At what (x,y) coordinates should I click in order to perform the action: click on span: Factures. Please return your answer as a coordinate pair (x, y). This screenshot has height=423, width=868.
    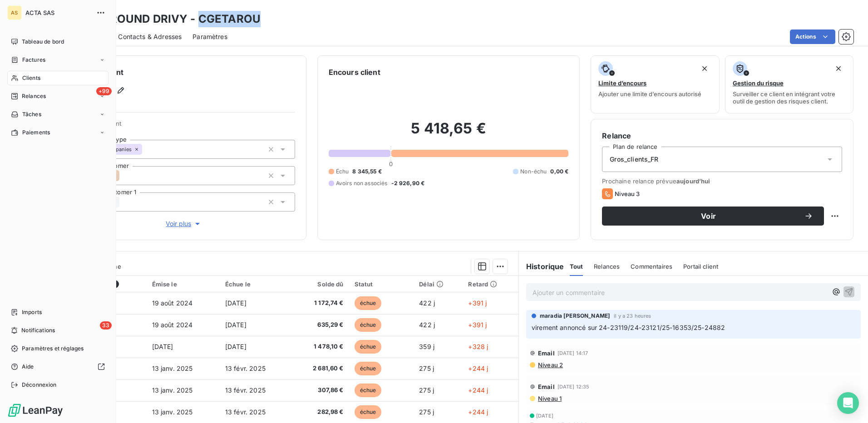
    Looking at the image, I should click on (34, 60).